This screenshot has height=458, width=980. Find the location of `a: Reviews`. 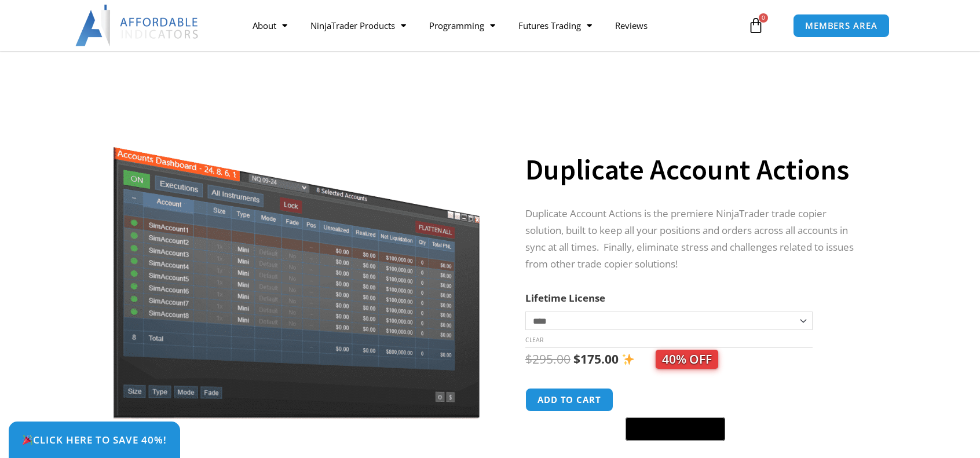

a: Reviews is located at coordinates (631, 25).